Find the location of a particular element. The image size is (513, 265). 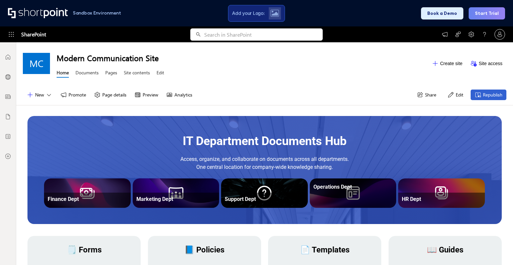

button: Share is located at coordinates (426, 95).